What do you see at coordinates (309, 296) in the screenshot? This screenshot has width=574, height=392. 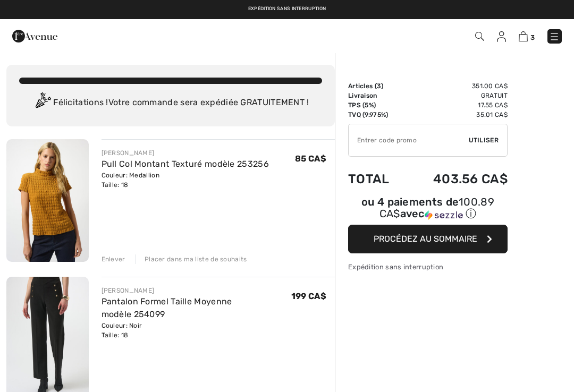 I see `span: 199 CA$` at bounding box center [309, 296].